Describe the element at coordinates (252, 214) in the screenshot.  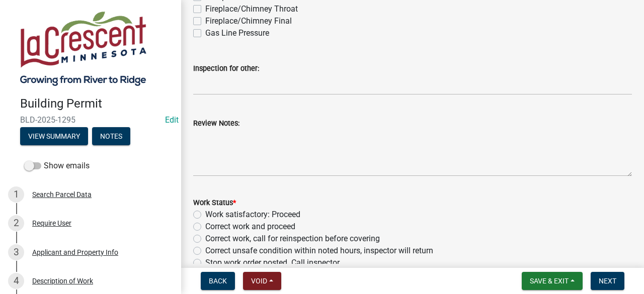
I see `label: Work satisfactory: Proceed` at that location.